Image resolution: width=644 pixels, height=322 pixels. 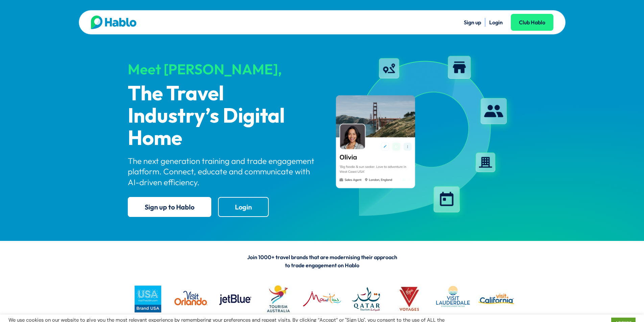 What do you see at coordinates (409, 299) in the screenshot?
I see `img: VV logo` at bounding box center [409, 299].